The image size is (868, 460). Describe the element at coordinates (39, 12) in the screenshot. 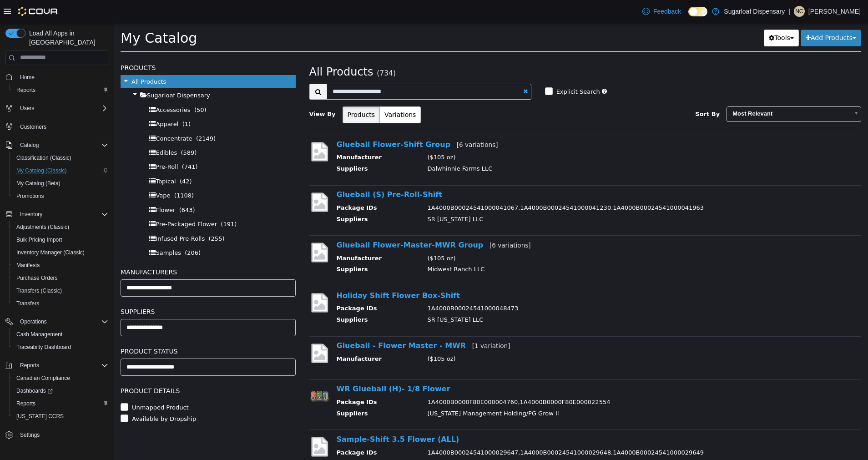

I see `img: Cova` at that location.